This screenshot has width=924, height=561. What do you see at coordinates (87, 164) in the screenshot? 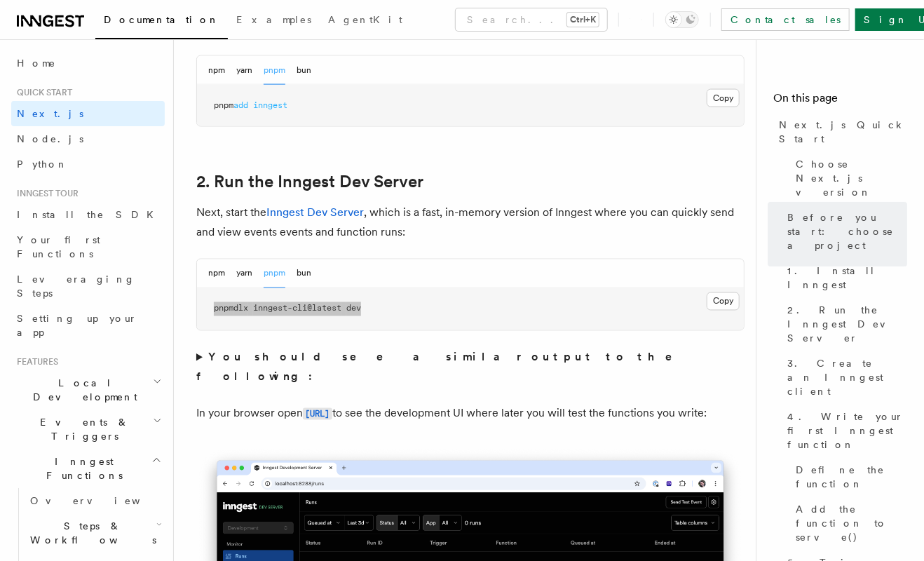
I see `a: Python` at bounding box center [87, 164].